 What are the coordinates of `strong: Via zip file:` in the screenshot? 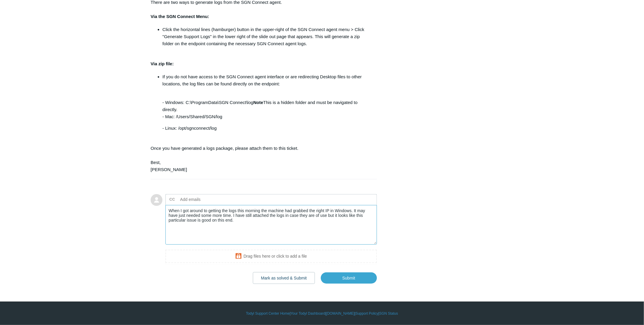 It's located at (162, 64).